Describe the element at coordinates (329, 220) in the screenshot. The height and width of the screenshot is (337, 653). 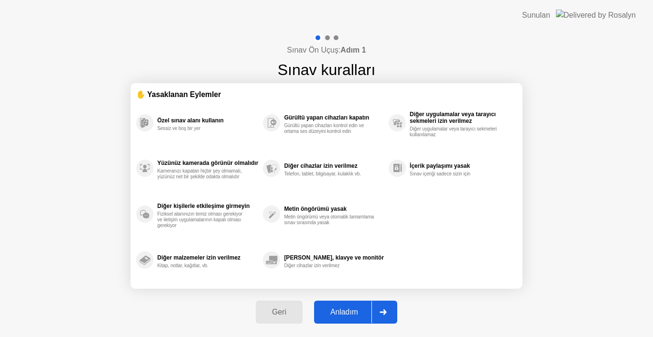
I see `div: Metin öngörümü veya otomatik tamamlama sınav sırasında yasak` at that location.